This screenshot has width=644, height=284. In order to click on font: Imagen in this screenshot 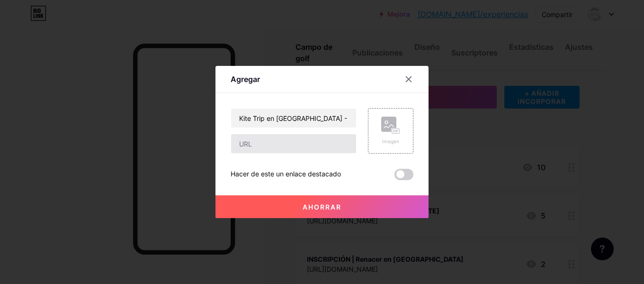, I will do `click(391, 142)`.